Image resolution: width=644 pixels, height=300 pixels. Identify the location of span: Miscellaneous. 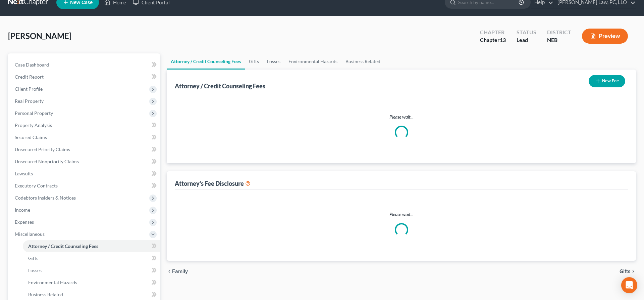
(29, 234).